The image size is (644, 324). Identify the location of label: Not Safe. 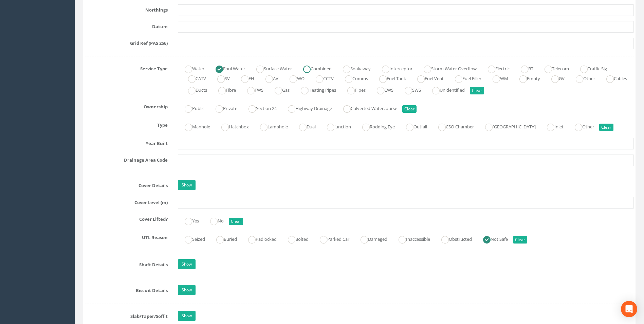
(492, 239).